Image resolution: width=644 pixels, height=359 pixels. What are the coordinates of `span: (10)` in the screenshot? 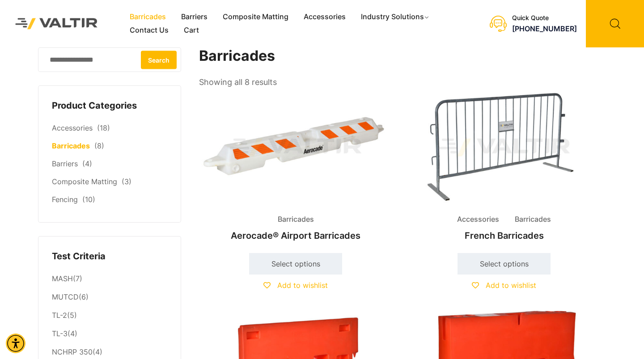 It's located at (88, 199).